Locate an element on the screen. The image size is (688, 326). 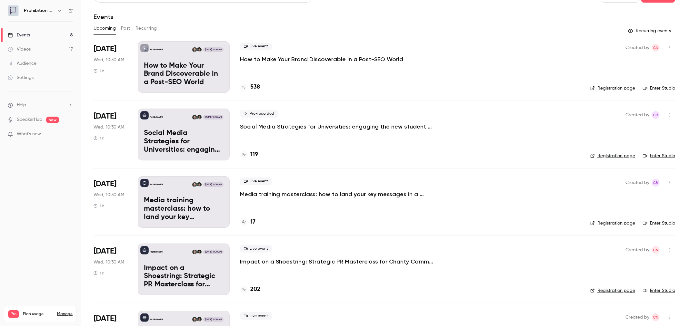
div: Oct 8 Wed, 10:30 AM (Europe/London) is located at coordinates (110, 202).